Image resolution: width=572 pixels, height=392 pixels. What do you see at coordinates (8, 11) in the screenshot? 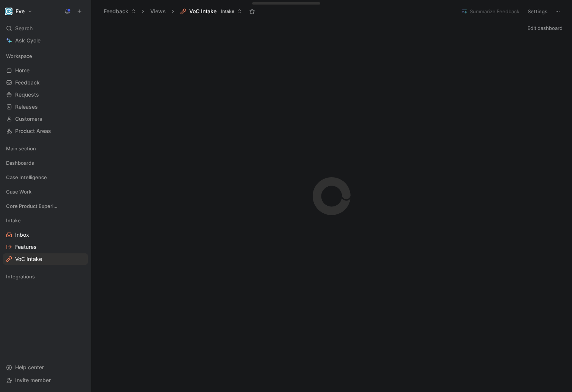
I see `img: Eve` at bounding box center [8, 11].